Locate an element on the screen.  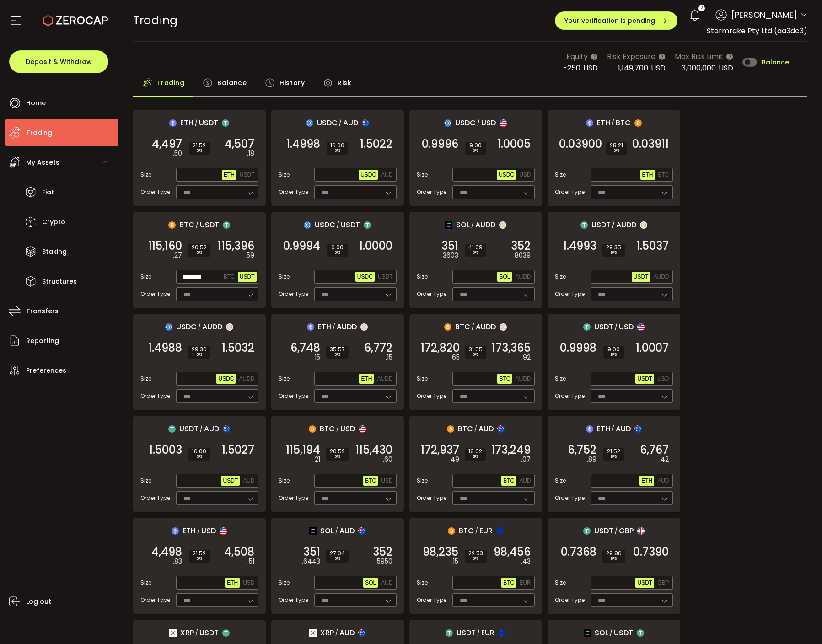
img: eur_portfolio.svg is located at coordinates (502, 633).